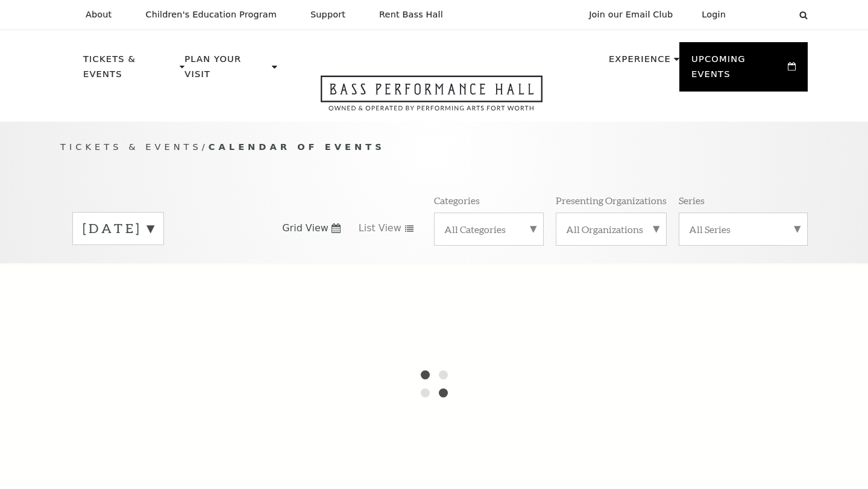 The image size is (868, 489). What do you see at coordinates (691, 200) in the screenshot?
I see `p: Series` at bounding box center [691, 200].